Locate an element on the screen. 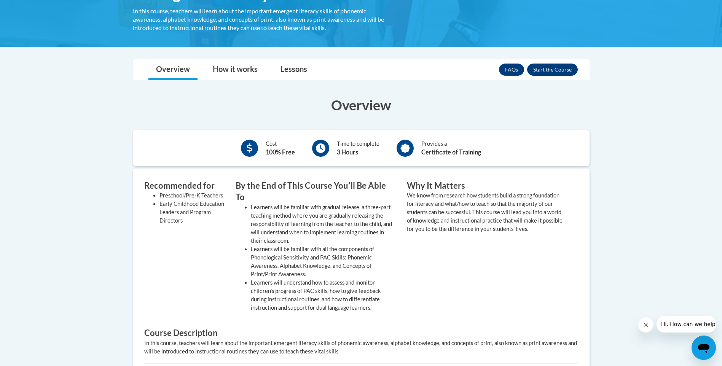 This screenshot has height=366, width=722. div: Time to complete is located at coordinates (358, 148).